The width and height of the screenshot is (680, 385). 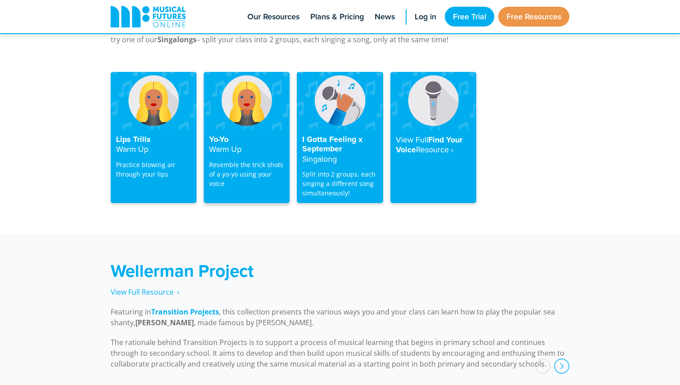 I want to click on h4: Yo-Yo, so click(x=246, y=145).